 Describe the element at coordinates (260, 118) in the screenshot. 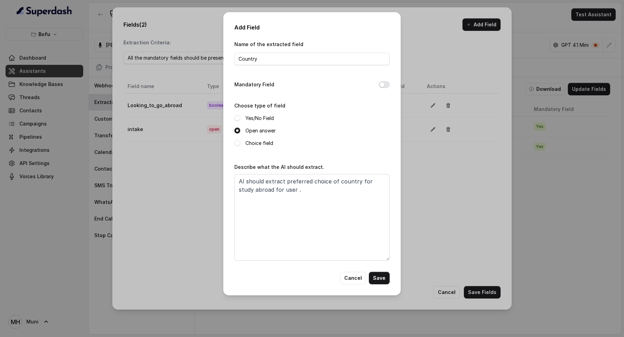

I see `label: Yes/No Field` at that location.